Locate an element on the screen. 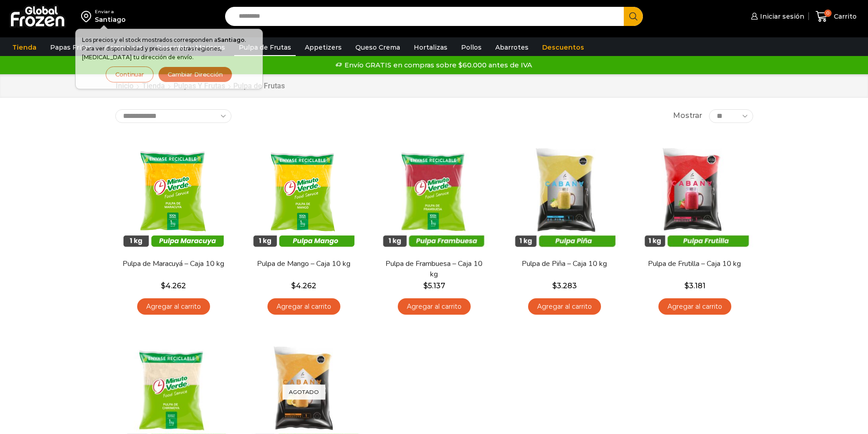 The image size is (868, 434). a: Pulpa de Mango – Caja 10 kg is located at coordinates (303, 264).